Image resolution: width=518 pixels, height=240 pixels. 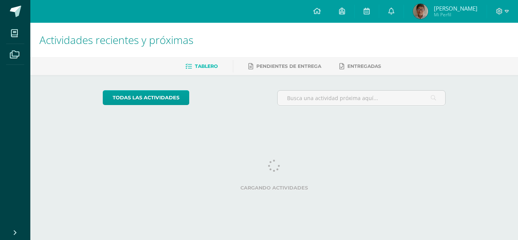 I want to click on a: Entregadas, so click(x=360, y=66).